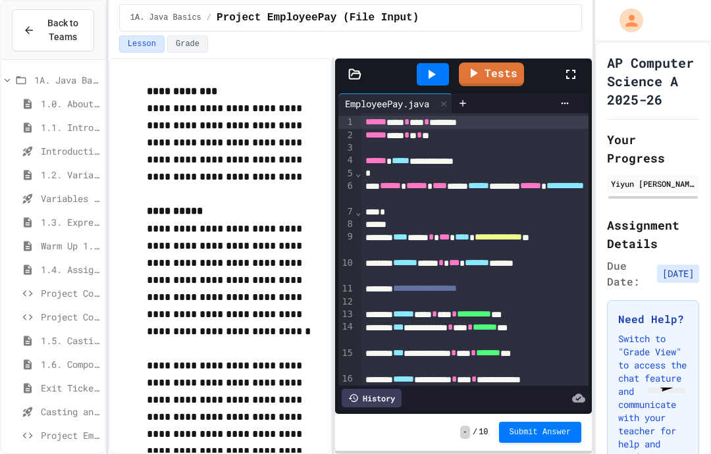  Describe the element at coordinates (70, 269) in the screenshot. I see `span: 1.4. Assignment and Input` at that location.